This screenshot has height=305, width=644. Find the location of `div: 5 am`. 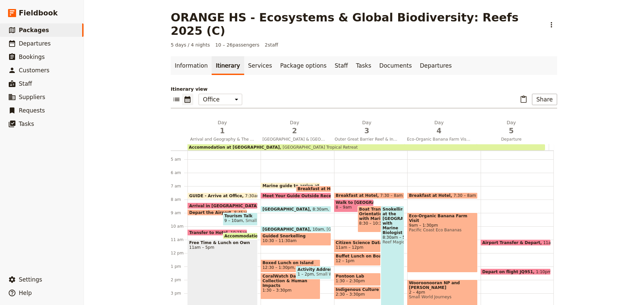

div: 5 am is located at coordinates (179, 160).